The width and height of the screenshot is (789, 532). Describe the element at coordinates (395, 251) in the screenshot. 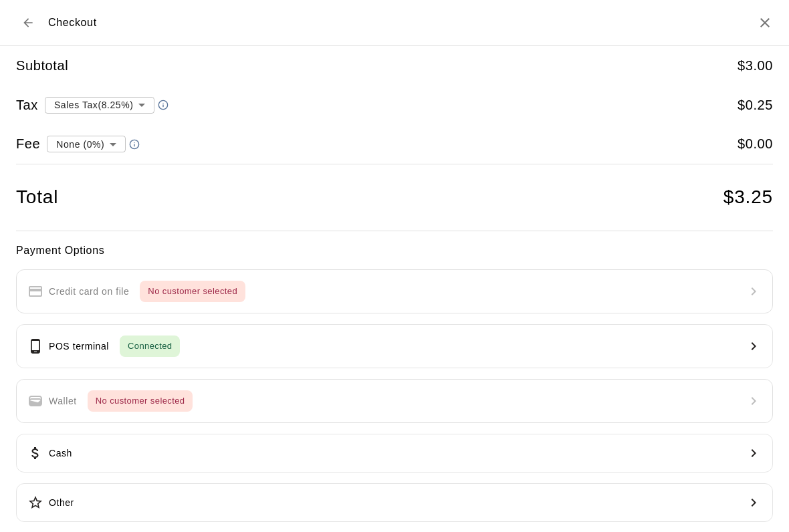

I see `h6: Payment Options` at that location.